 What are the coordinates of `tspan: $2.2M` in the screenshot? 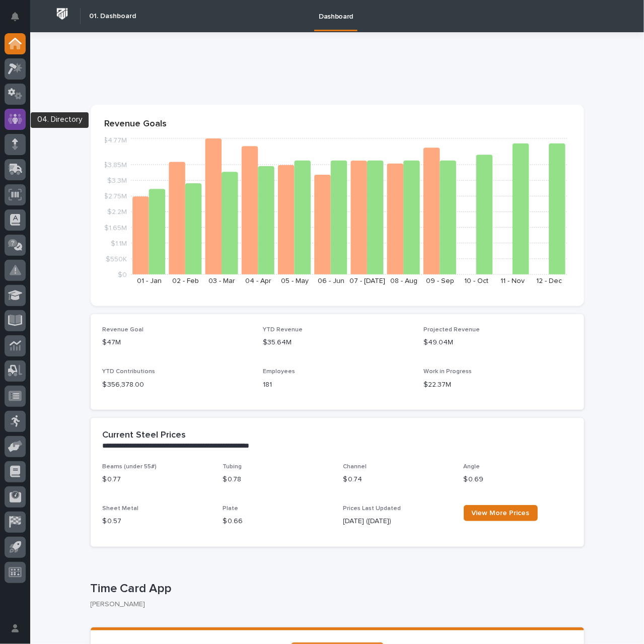 It's located at (117, 212).